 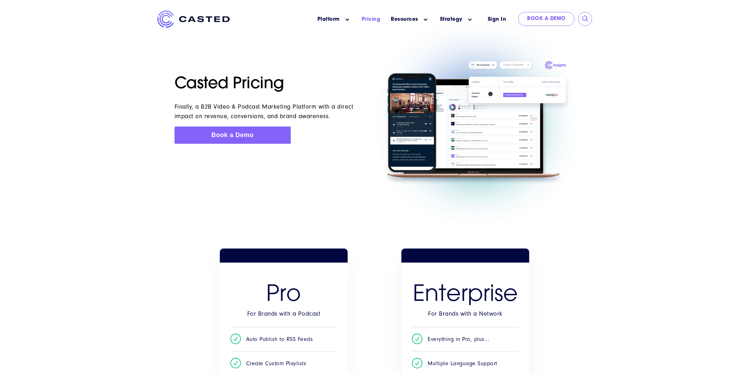 I want to click on span: Book a Demo, so click(x=232, y=135).